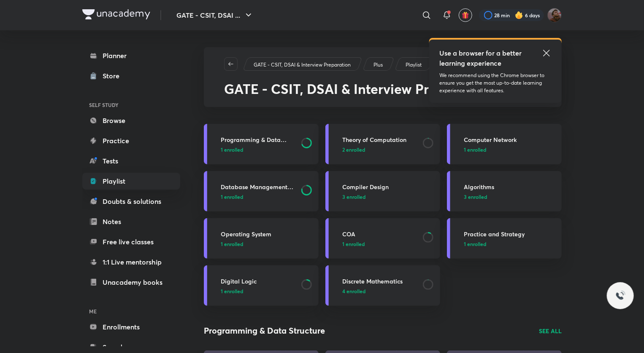 The width and height of the screenshot is (644, 353). What do you see at coordinates (510, 187) in the screenshot?
I see `h3: Algorithms` at bounding box center [510, 187].